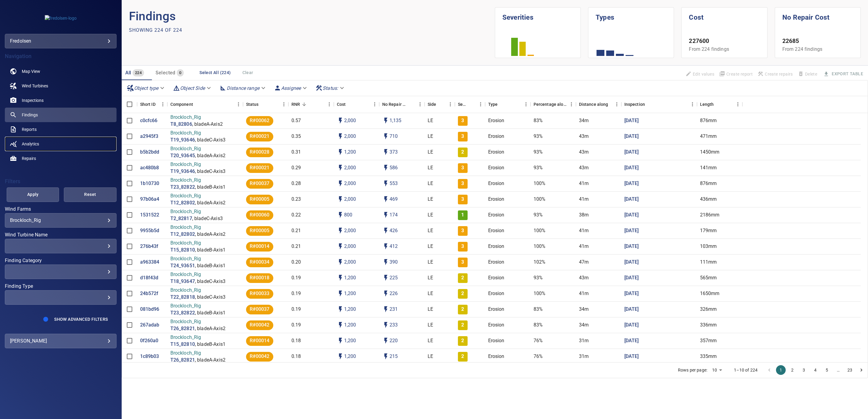  What do you see at coordinates (150, 199) in the screenshot?
I see `a: 97b06a4` at bounding box center [150, 199].